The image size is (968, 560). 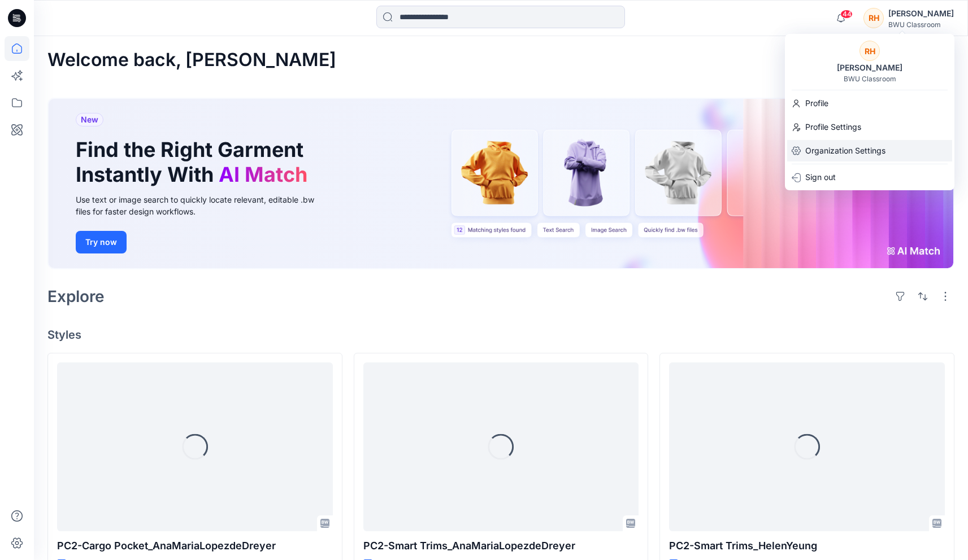 I want to click on button: Try now, so click(x=101, y=242).